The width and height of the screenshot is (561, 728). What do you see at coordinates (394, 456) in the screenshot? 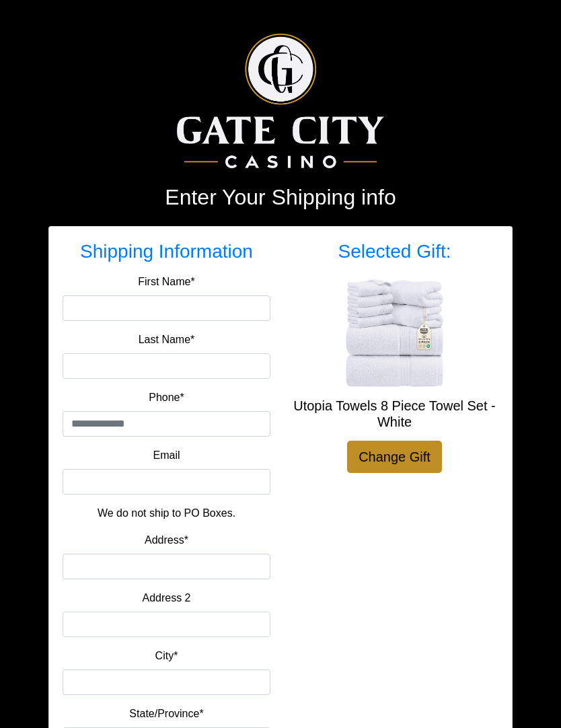
I see `a: Change Gift` at bounding box center [394, 456].